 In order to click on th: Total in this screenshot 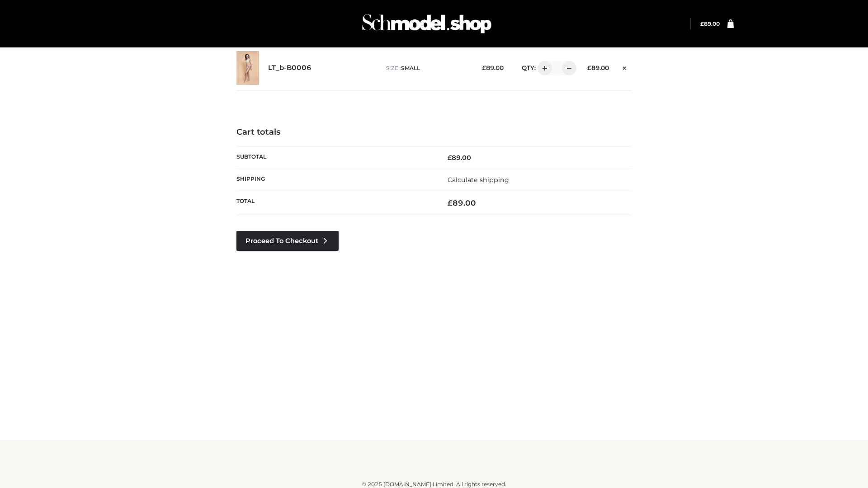, I will do `click(335, 203)`.